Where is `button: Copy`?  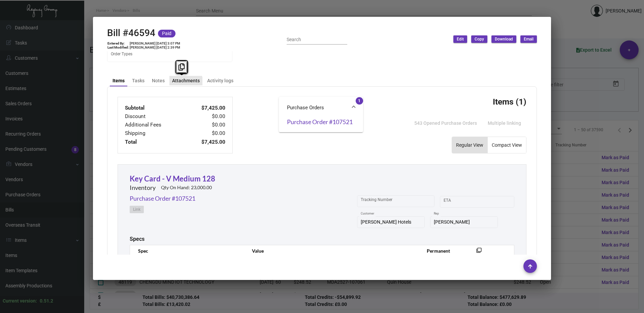 button: Copy is located at coordinates (479, 39).